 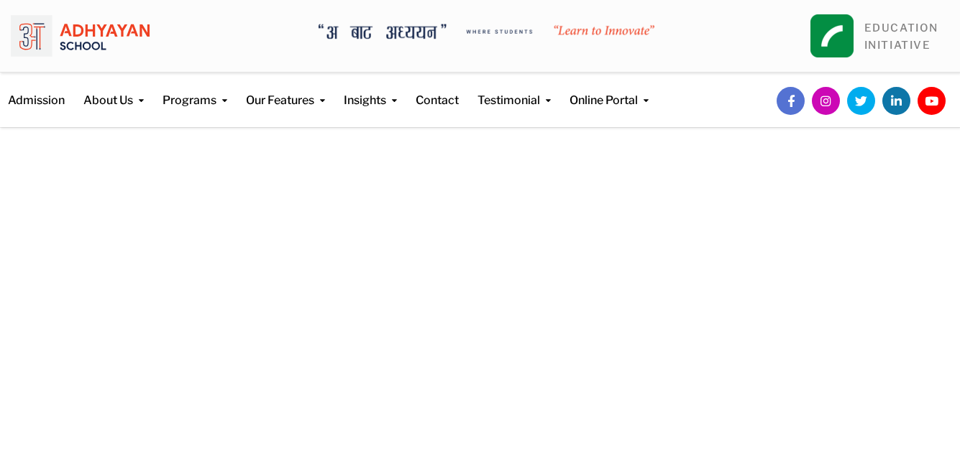 What do you see at coordinates (609, 91) in the screenshot?
I see `a: Online Portal` at bounding box center [609, 91].